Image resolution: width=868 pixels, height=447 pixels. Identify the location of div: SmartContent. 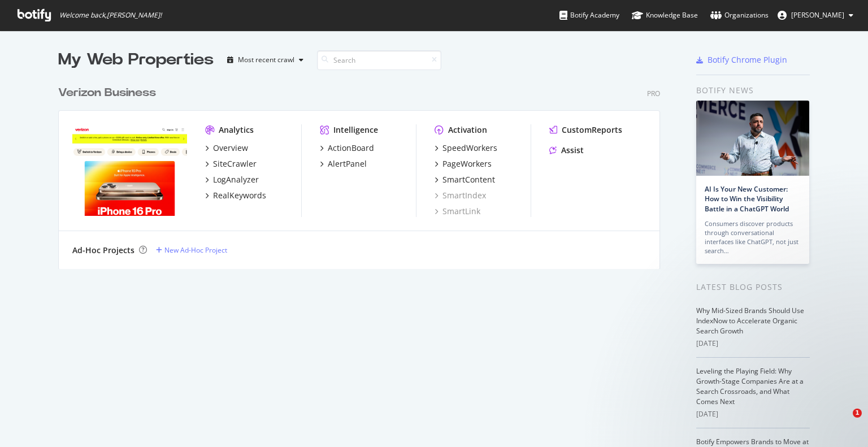
(469, 180).